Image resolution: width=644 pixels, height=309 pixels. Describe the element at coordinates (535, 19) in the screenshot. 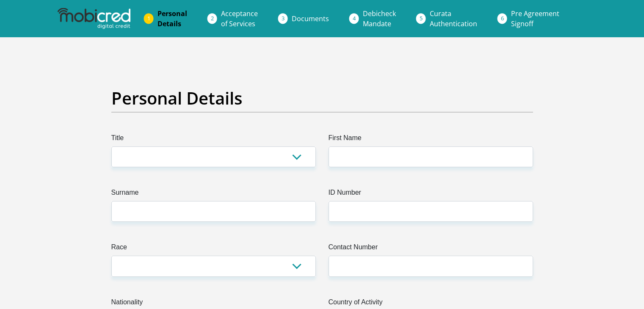

I see `span: Pre Agreement Signoff` at that location.